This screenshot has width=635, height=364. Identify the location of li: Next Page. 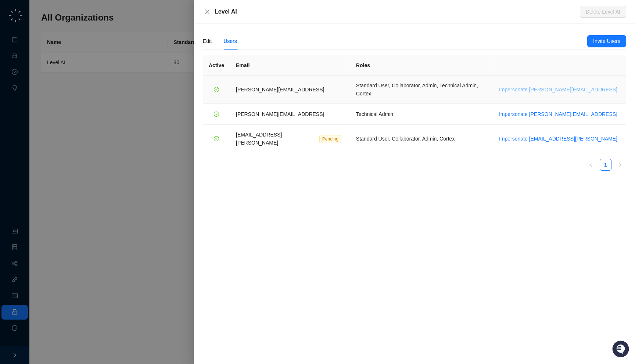
(620, 165).